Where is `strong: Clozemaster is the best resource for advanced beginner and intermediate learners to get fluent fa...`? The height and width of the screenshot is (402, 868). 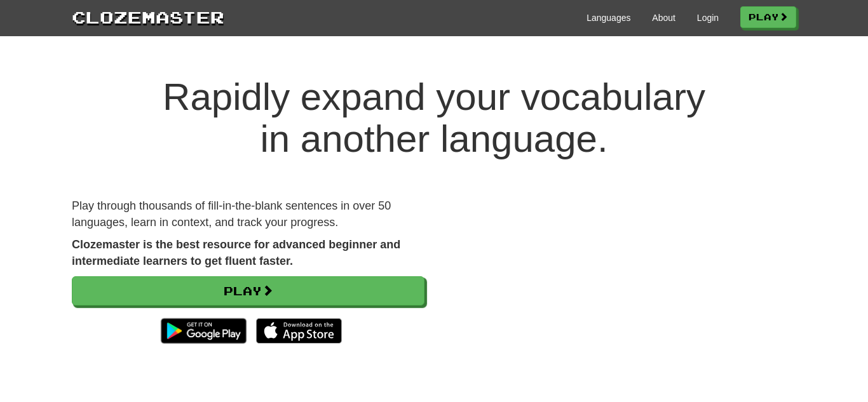 strong: Clozemaster is the best resource for advanced beginner and intermediate learners to get fluent fa... is located at coordinates (236, 253).